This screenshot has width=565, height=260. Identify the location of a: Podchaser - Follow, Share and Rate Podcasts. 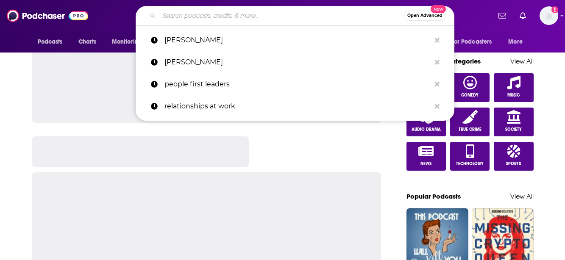
(48, 16).